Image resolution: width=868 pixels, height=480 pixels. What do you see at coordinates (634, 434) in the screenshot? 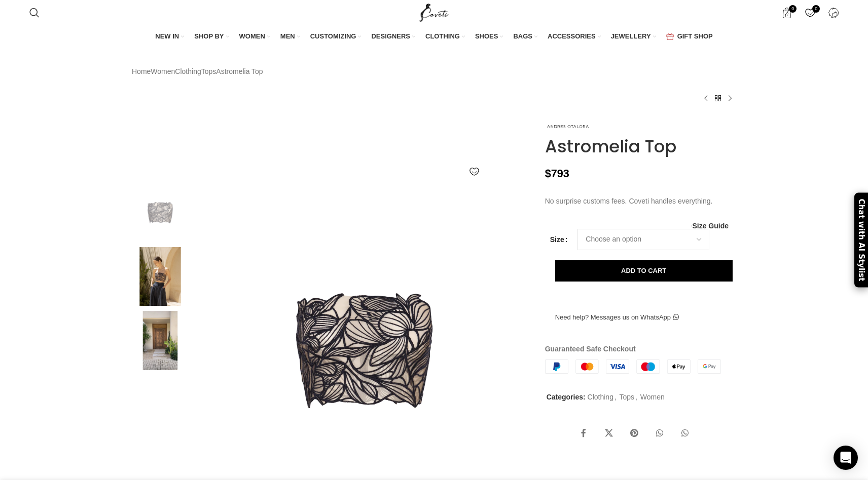
I see `a: Pinterest social link` at bounding box center [634, 434].